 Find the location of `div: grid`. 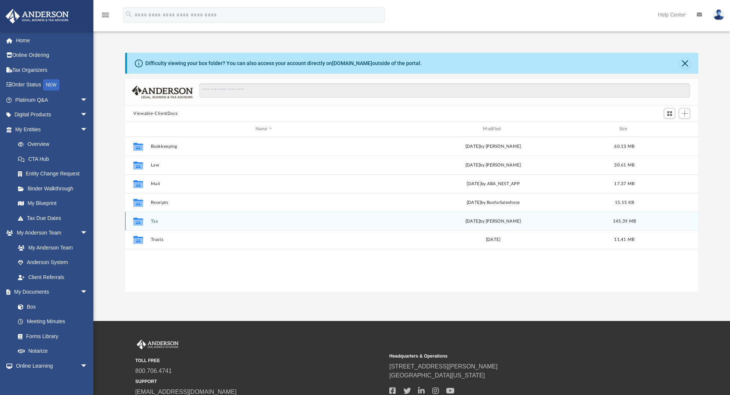

div: grid is located at coordinates (412, 214).